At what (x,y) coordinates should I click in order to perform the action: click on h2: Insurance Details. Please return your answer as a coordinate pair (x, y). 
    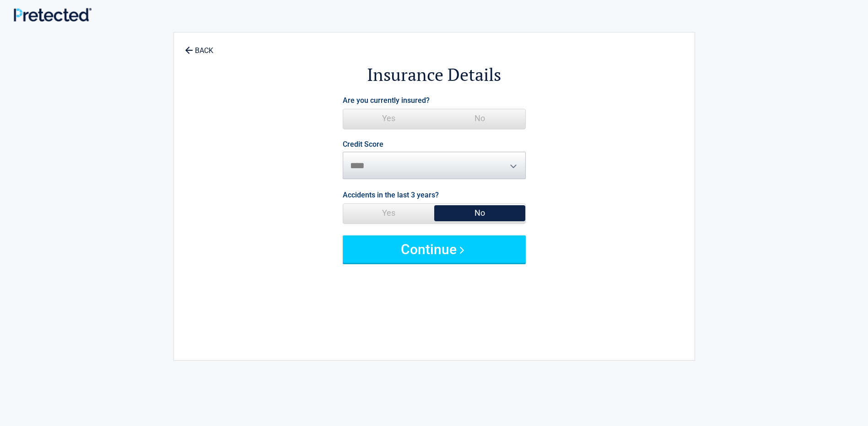
    Looking at the image, I should click on (434, 74).